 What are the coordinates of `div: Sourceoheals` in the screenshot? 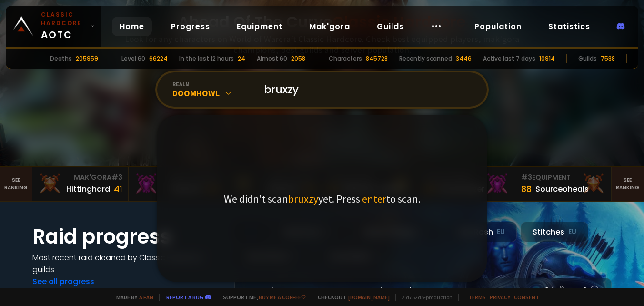 It's located at (562, 189).